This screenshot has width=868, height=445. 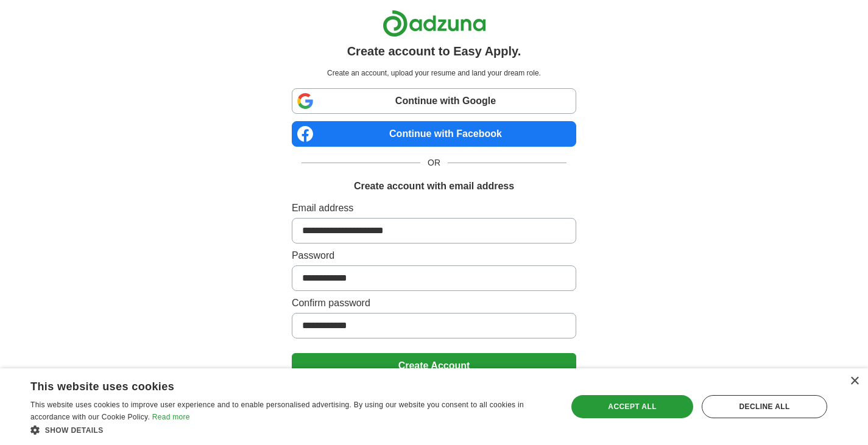 What do you see at coordinates (434, 134) in the screenshot?
I see `a: Continue with Facebook` at bounding box center [434, 134].